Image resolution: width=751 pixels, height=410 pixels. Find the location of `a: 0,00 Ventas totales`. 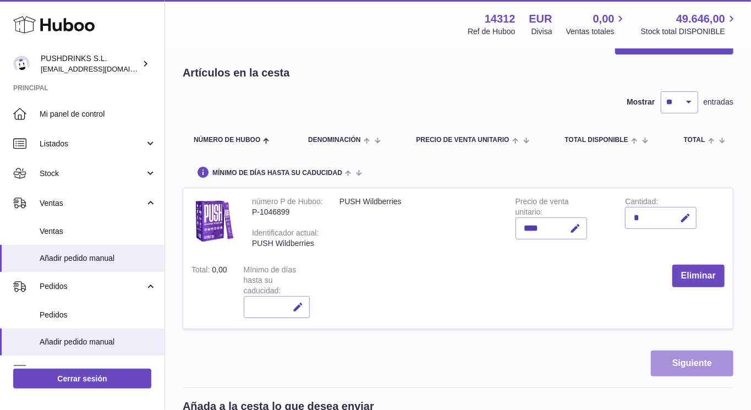

a: 0,00 Ventas totales is located at coordinates (596, 24).